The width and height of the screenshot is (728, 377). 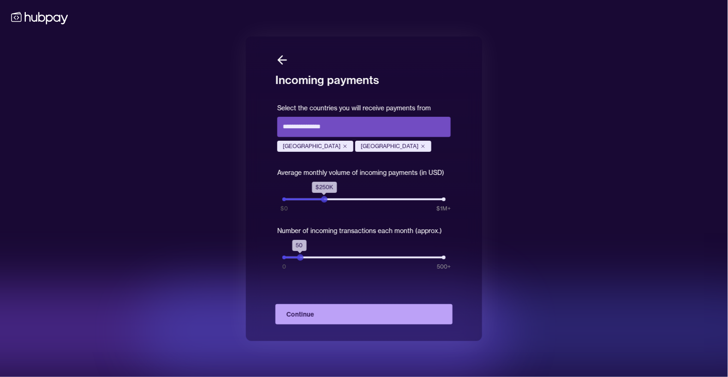 What do you see at coordinates (361, 173) in the screenshot?
I see `label: Average monthly volume of incoming payments (in USD)` at bounding box center [361, 173].